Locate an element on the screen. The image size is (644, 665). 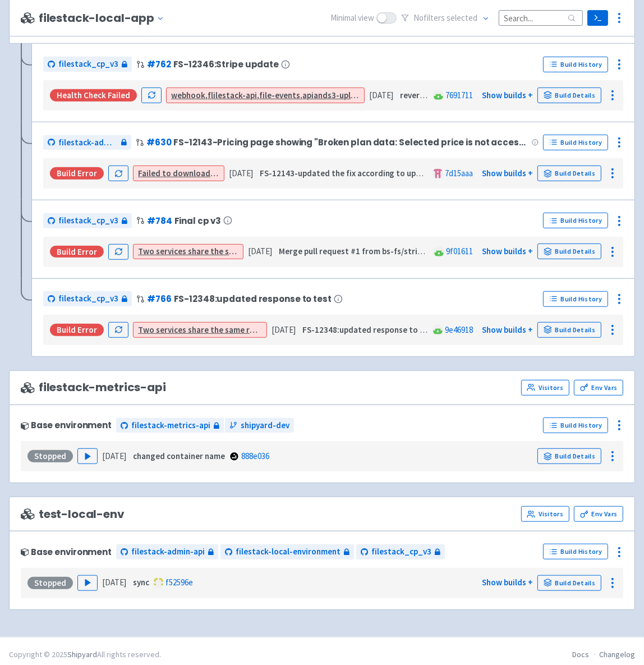
a: 7d15aaa is located at coordinates (459, 173).